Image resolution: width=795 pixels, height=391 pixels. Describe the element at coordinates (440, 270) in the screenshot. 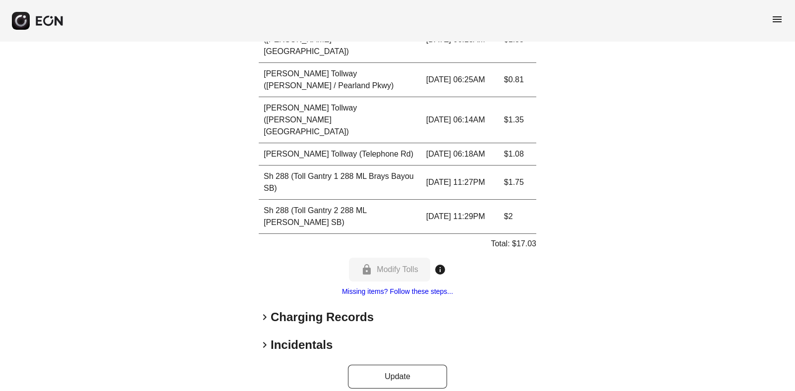

I see `span: info` at that location.